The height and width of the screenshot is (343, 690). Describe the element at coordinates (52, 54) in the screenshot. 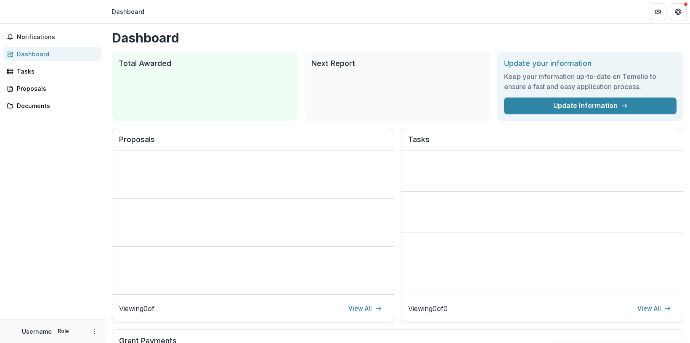

I see `a: Dashboard` at that location.